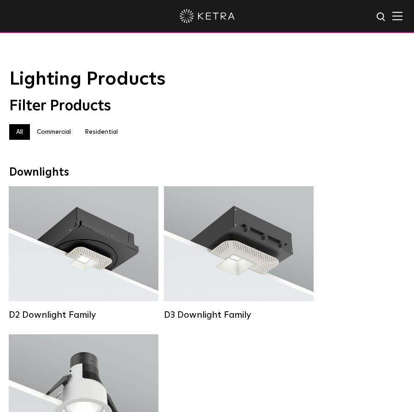 The image size is (414, 412). What do you see at coordinates (101, 132) in the screenshot?
I see `label: Residential` at bounding box center [101, 132].